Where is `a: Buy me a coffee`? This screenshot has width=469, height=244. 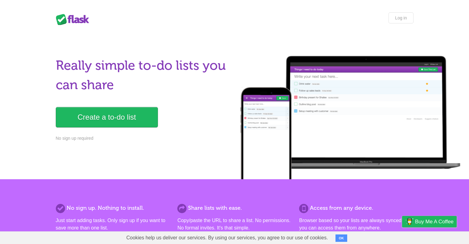 a: Buy me a coffee is located at coordinates (429, 221).